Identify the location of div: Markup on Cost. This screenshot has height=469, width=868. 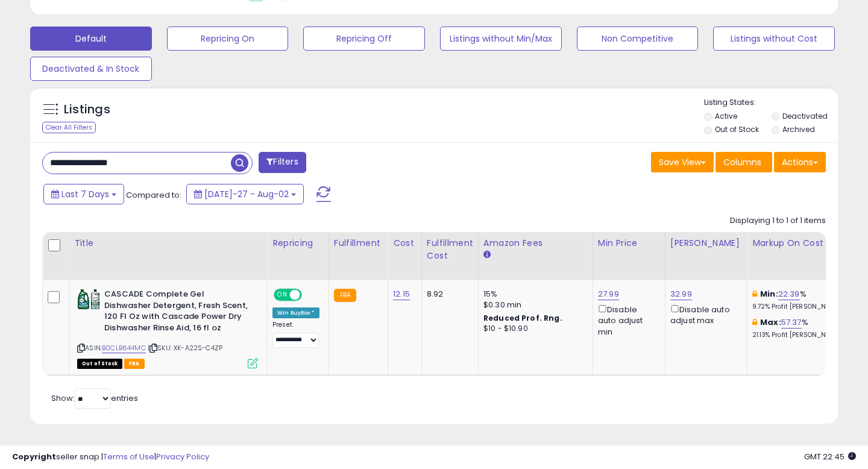
(804, 243).